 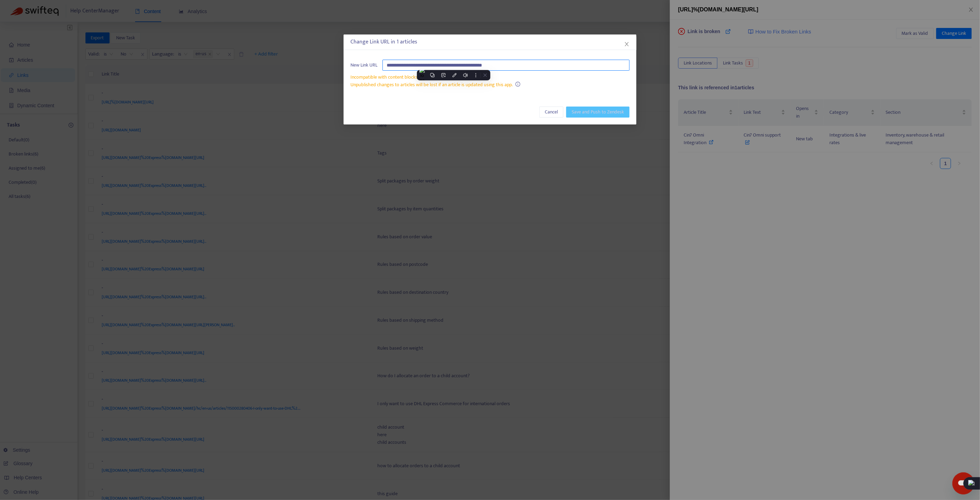 What do you see at coordinates (627, 44) in the screenshot?
I see `span: close` at bounding box center [627, 44].